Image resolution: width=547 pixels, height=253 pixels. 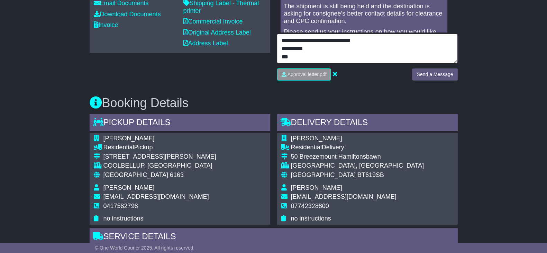 I want to click on a: Commercial Invoice, so click(x=213, y=21).